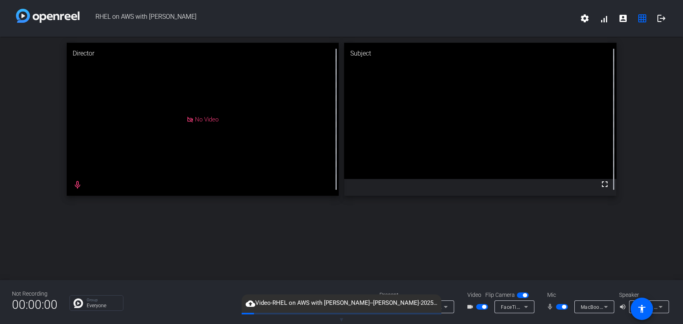 The image size is (683, 324). What do you see at coordinates (579, 295) in the screenshot?
I see `div: Mic` at bounding box center [579, 295].